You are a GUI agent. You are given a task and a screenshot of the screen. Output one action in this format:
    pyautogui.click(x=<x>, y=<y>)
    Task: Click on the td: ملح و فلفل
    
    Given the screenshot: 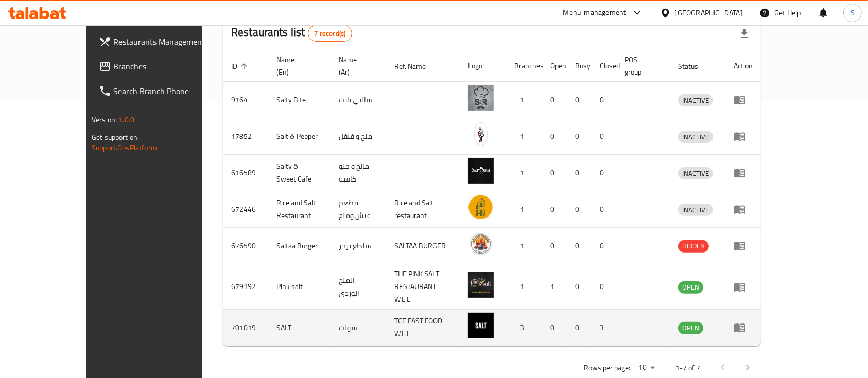 What is the action you would take?
    pyautogui.click(x=358, y=137)
    